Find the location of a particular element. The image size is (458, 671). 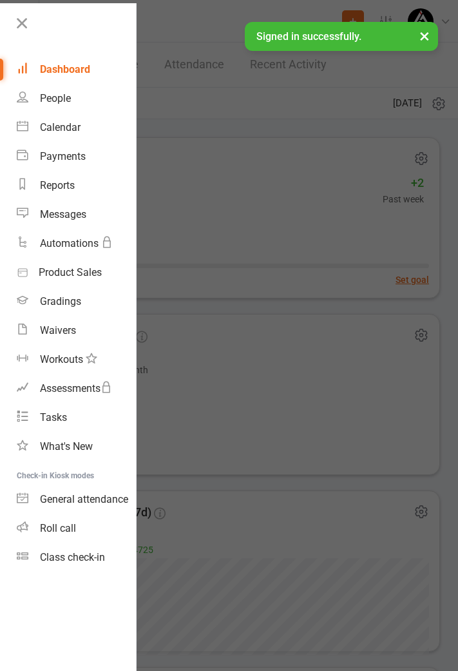

div: Tasks is located at coordinates (54, 417).